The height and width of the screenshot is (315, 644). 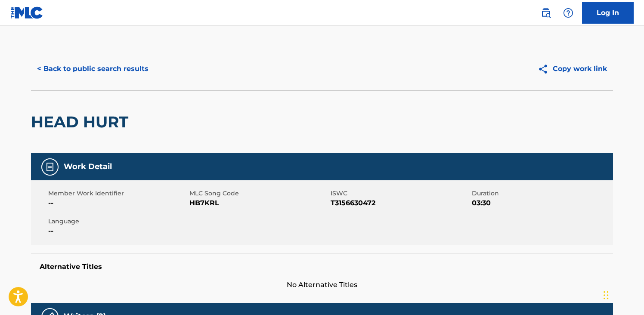 I want to click on span: Duration, so click(x=541, y=193).